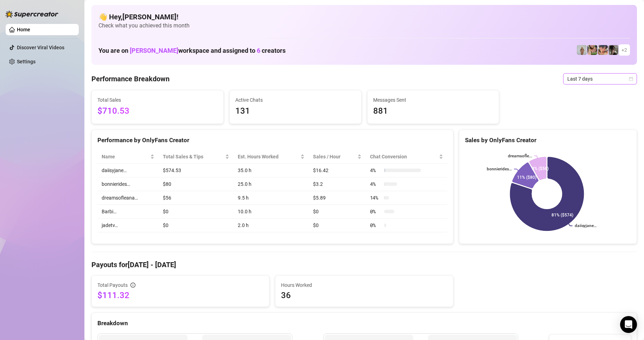  I want to click on td: daiisyjane…, so click(128, 170).